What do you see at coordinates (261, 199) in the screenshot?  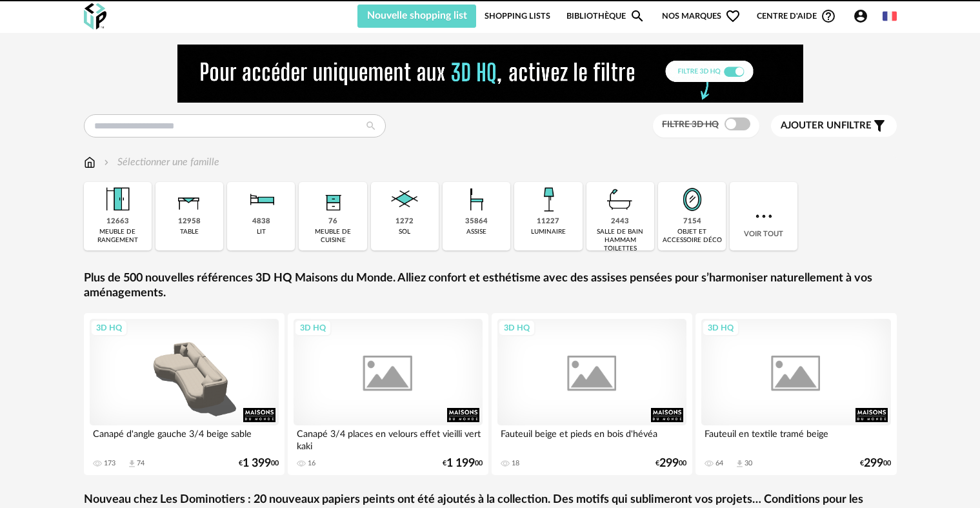 I see `img: Literie.png` at bounding box center [261, 199].